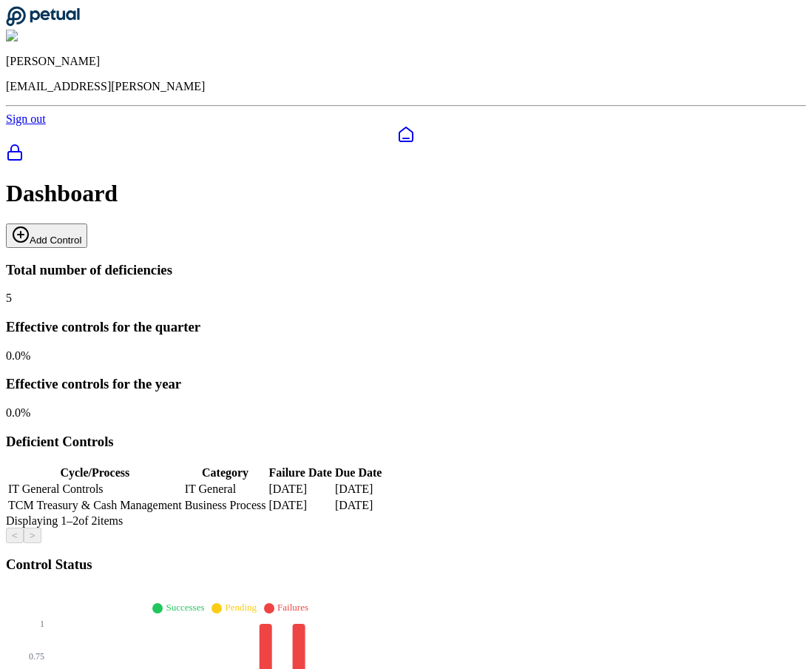 The width and height of the screenshot is (812, 669). What do you see at coordinates (226, 506) in the screenshot?
I see `td: Business Process` at bounding box center [226, 506].